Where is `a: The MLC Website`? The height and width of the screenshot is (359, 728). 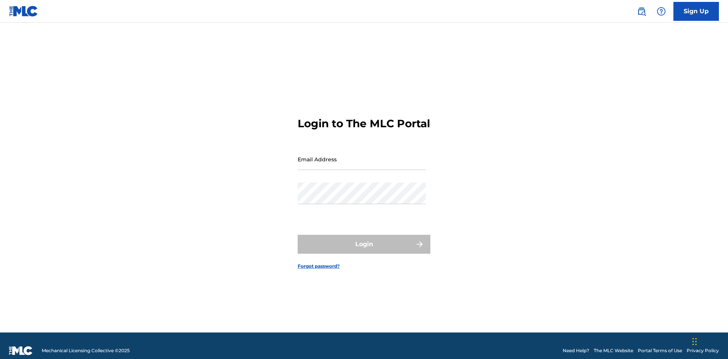 a: The MLC Website is located at coordinates (613, 351).